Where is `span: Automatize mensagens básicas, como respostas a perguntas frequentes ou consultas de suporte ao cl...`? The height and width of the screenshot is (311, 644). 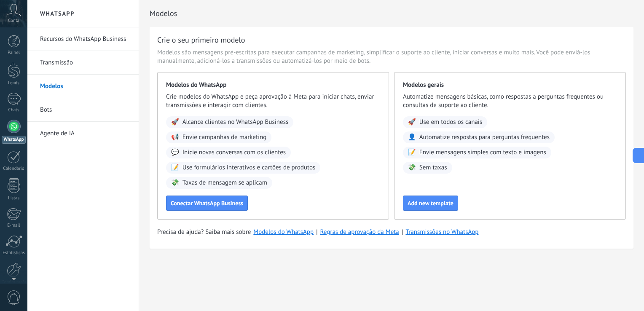 span: Automatize mensagens básicas, como respostas a perguntas frequentes ou consultas de suporte ao cl... is located at coordinates (510, 101).